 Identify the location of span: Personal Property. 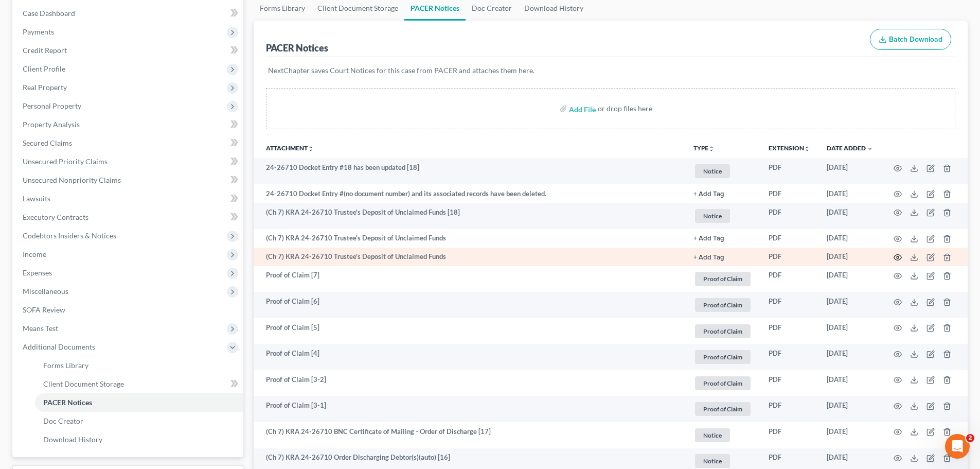
(52, 105).